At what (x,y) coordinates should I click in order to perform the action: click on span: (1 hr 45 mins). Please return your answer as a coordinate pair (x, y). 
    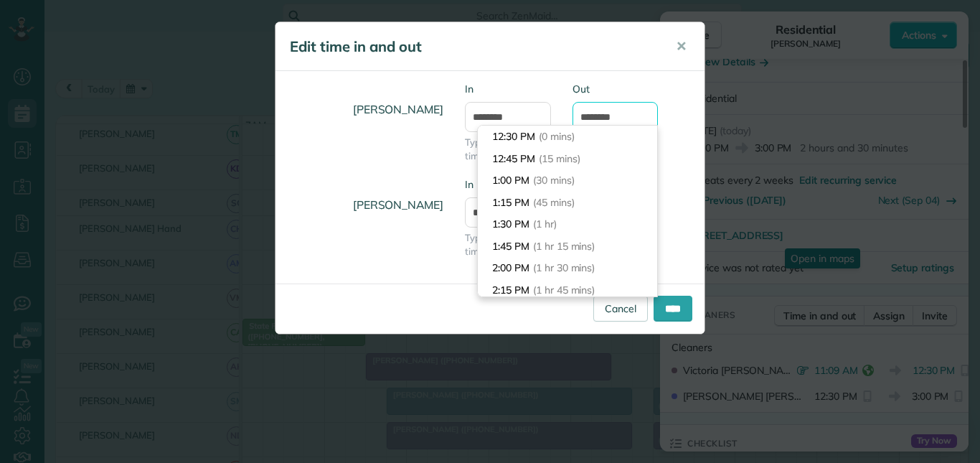
    Looking at the image, I should click on (564, 290).